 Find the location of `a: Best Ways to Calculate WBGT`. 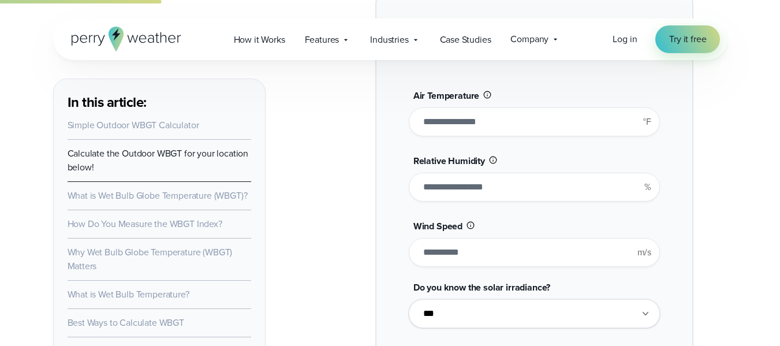

a: Best Ways to Calculate WBGT is located at coordinates (126, 322).